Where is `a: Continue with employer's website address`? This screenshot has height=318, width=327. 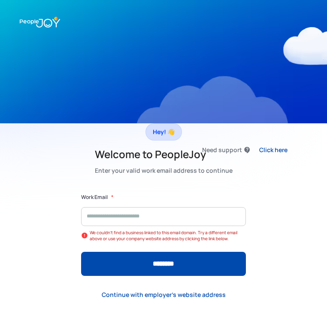 a: Continue with employer's website address is located at coordinates (164, 295).